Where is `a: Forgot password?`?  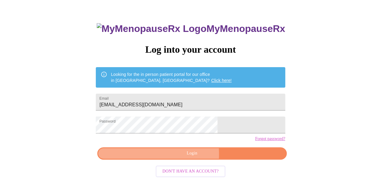
a: Forgot password? is located at coordinates (270, 139).